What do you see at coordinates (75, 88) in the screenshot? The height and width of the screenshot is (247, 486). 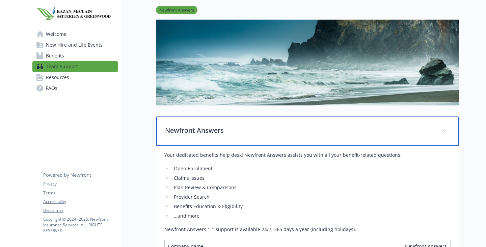 I see `a: FAQs` at bounding box center [75, 88].